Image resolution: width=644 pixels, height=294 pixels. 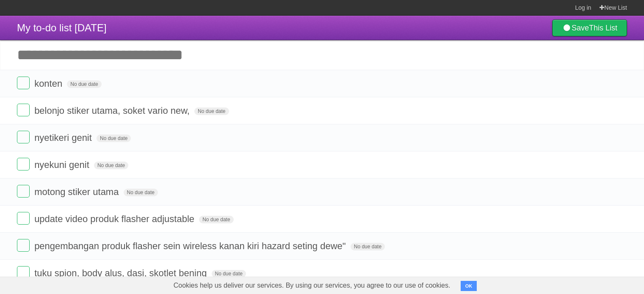 I want to click on span: belonjo stiker utama, soket vario new,, so click(x=113, y=111).